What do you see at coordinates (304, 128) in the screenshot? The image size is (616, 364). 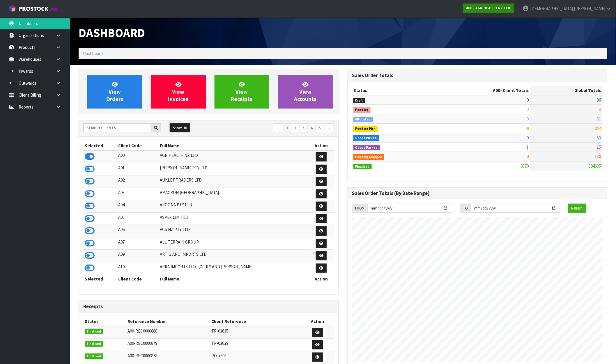 I see `a: 3` at bounding box center [304, 128].